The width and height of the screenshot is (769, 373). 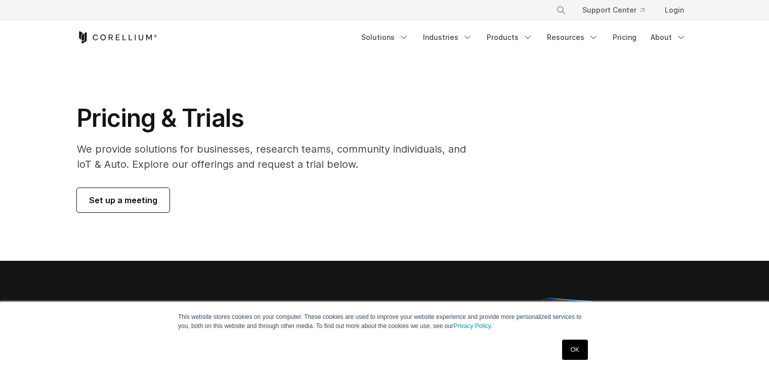 What do you see at coordinates (278, 118) in the screenshot?
I see `h1: Pricing & Trials` at bounding box center [278, 118].